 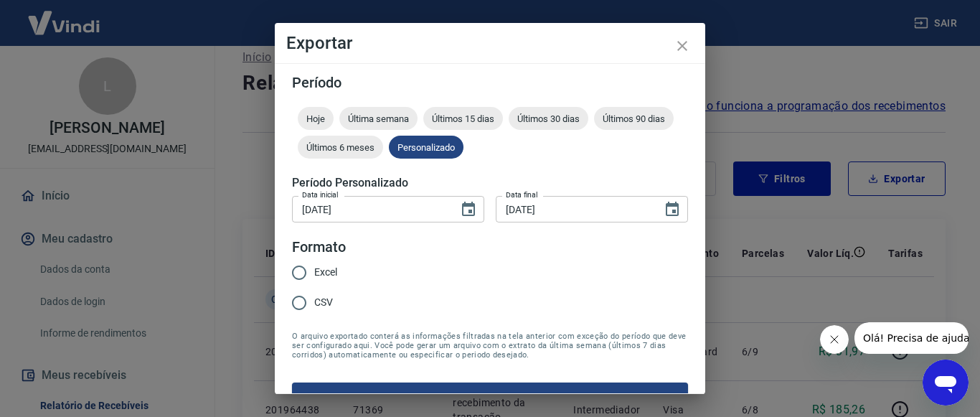 I want to click on div: Últimos 30 dias, so click(x=548, y=118).